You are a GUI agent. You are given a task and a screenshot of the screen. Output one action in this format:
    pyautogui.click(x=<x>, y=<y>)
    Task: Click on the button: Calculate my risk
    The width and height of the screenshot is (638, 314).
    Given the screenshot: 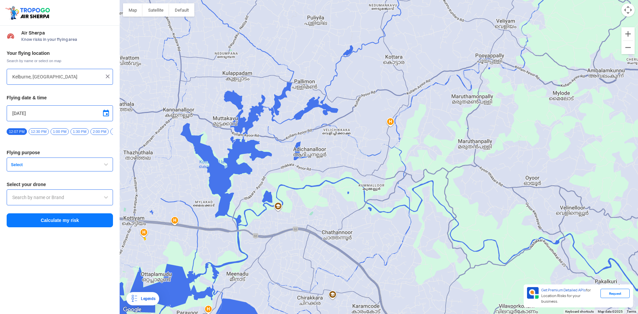 What is the action you would take?
    pyautogui.click(x=60, y=220)
    